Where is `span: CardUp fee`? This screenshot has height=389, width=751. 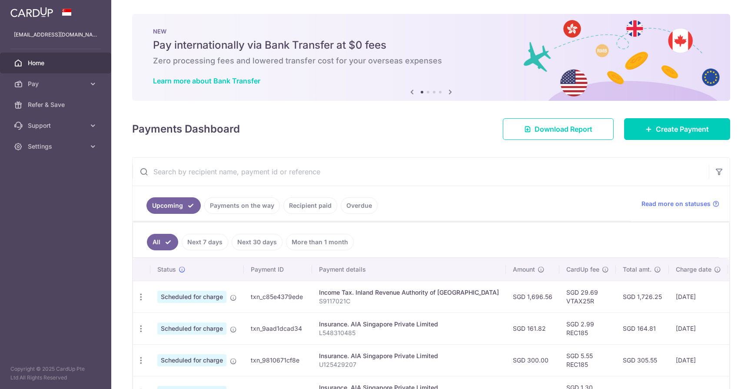
span: CardUp fee is located at coordinates (583, 269).